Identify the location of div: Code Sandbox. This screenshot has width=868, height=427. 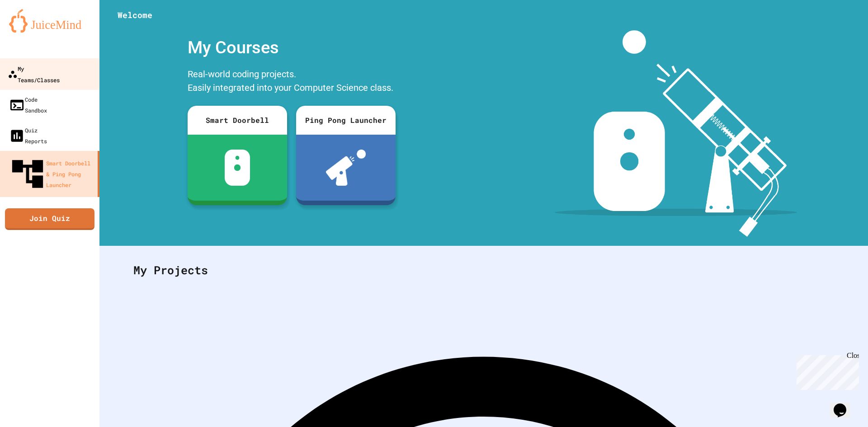
(28, 105).